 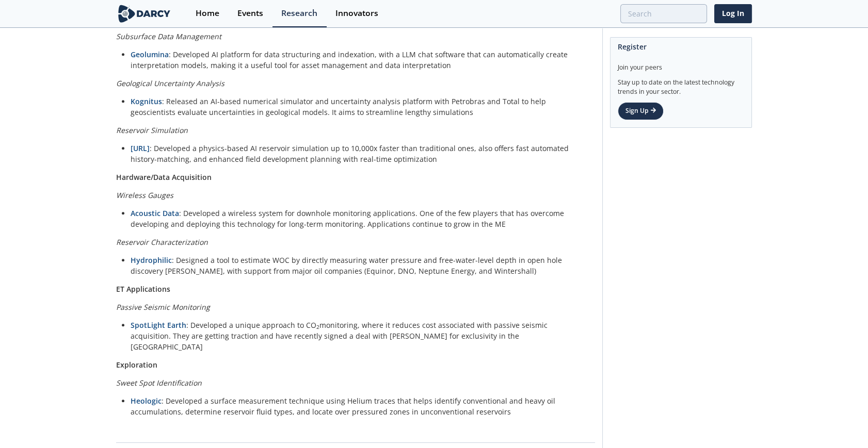 What do you see at coordinates (146, 101) in the screenshot?
I see `a: Kognitus` at bounding box center [146, 101].